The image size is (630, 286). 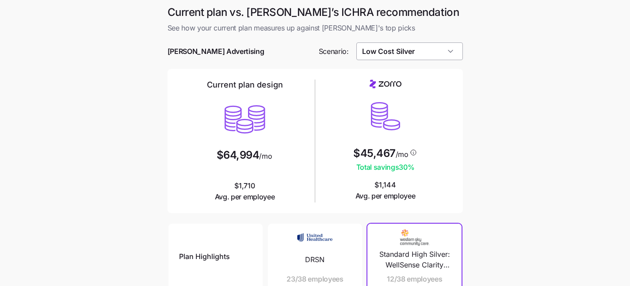 What do you see at coordinates (385, 190) in the screenshot?
I see `span: $1,144` at bounding box center [385, 190].